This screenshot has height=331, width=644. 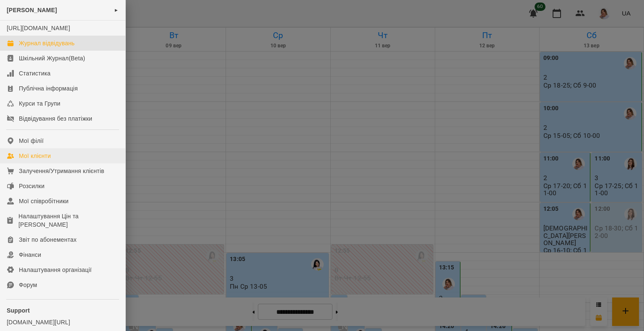 What do you see at coordinates (52, 58) in the screenshot?
I see `div: Шкільний Журнал(Beta)` at bounding box center [52, 58].